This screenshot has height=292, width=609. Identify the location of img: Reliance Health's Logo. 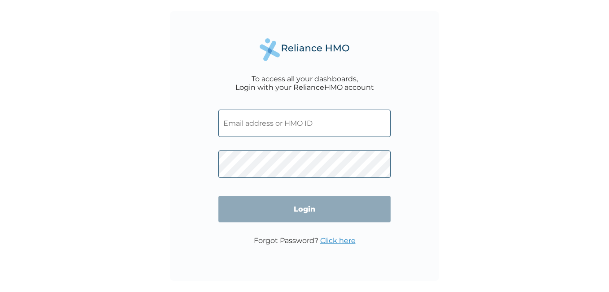
(305, 49).